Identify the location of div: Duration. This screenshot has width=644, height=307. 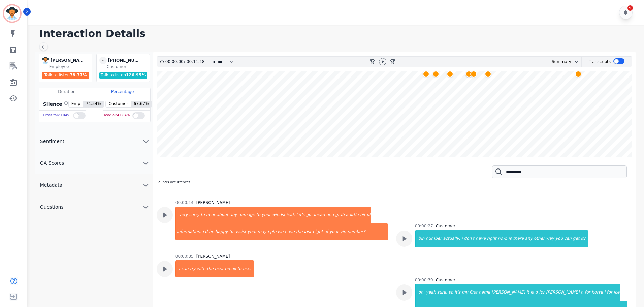
(67, 91).